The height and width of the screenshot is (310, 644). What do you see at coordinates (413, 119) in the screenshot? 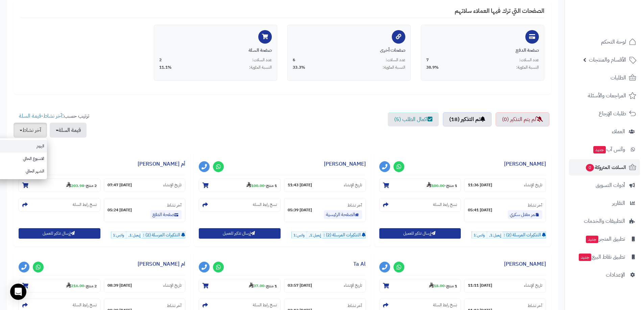
I see `a: اكمال الطلب (5)` at bounding box center [413, 119].